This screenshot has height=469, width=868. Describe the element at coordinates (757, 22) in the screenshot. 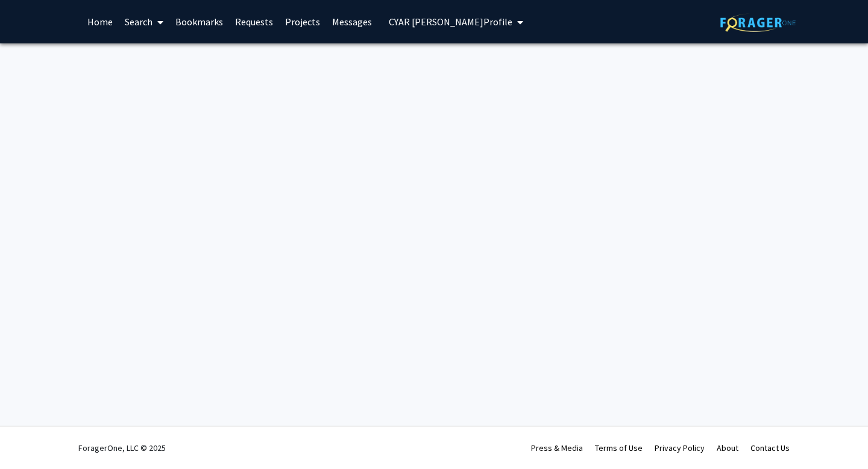

I see `img: ForagerOne Logo` at that location.